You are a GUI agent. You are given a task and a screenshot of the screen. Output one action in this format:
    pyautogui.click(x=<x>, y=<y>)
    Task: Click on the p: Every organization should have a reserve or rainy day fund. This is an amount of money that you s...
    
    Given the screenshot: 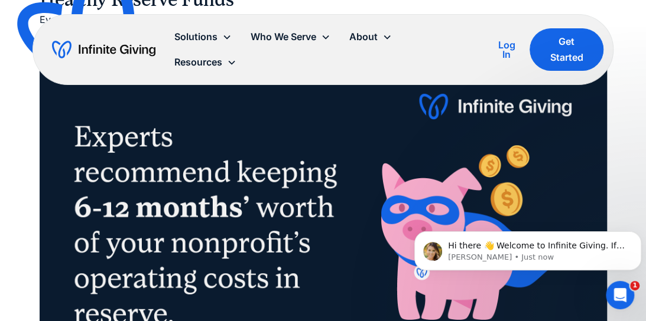 What is the action you would take?
    pyautogui.click(x=323, y=36)
    